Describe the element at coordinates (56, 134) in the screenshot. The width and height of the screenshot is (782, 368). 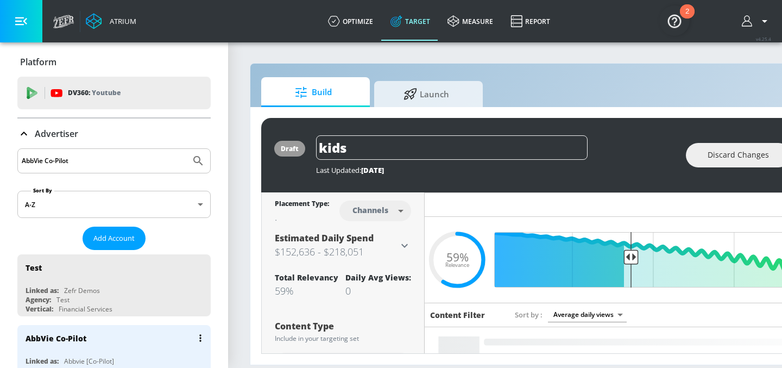
I see `p: Advertiser` at that location.